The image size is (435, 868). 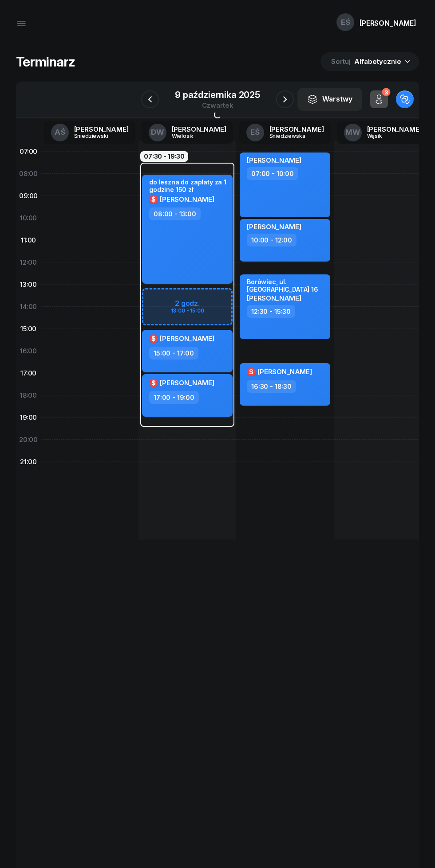 What do you see at coordinates (60, 132) in the screenshot?
I see `span: AŚ` at bounding box center [60, 132].